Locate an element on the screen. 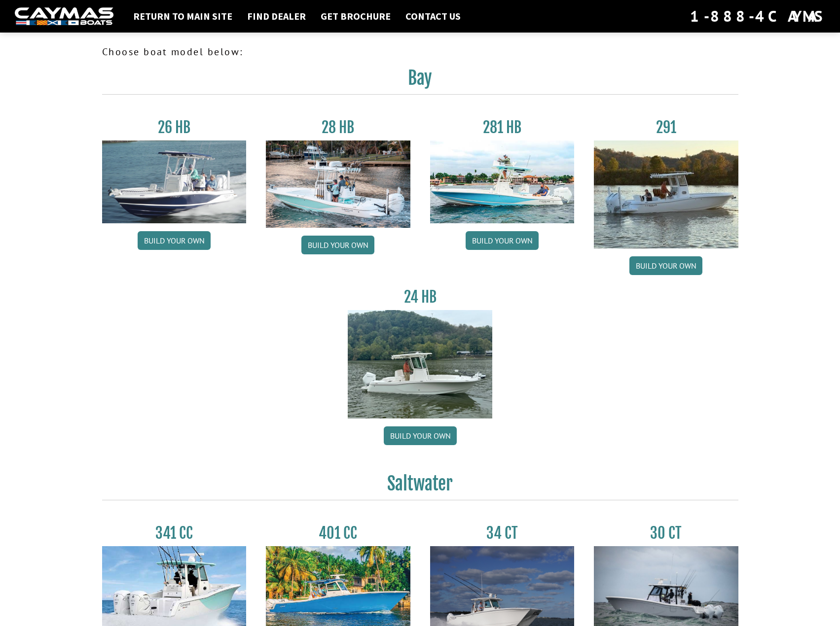  h3: 34 CT is located at coordinates (503, 533).